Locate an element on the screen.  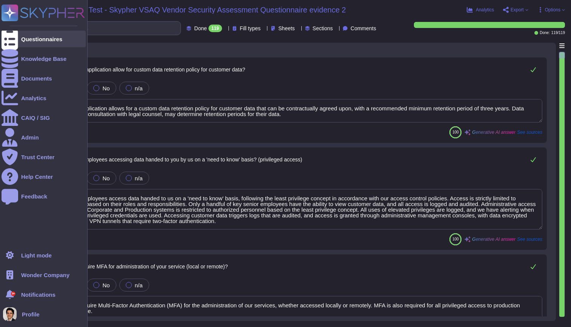
a: Questionnaires is located at coordinates (43, 39).